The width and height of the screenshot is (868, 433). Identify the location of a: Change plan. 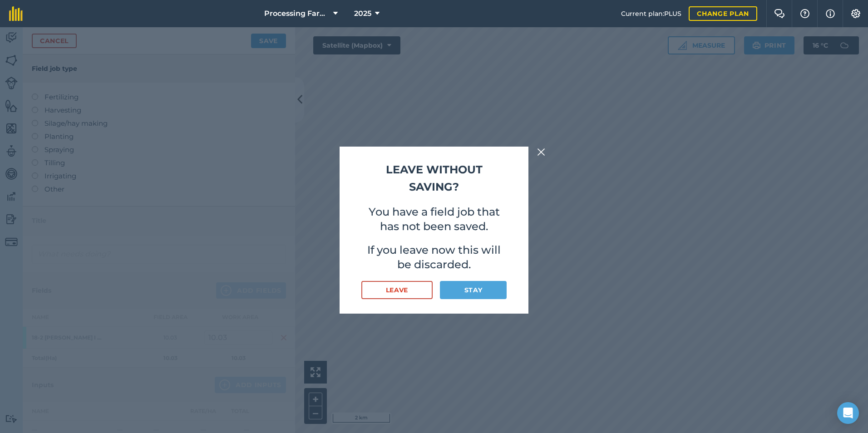
(722, 14).